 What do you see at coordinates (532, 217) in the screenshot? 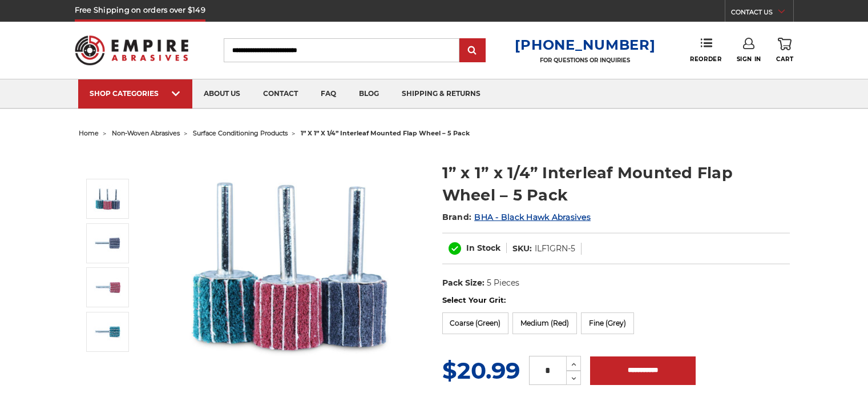
I see `span: BHA - Black Hawk Abrasives` at bounding box center [532, 217].